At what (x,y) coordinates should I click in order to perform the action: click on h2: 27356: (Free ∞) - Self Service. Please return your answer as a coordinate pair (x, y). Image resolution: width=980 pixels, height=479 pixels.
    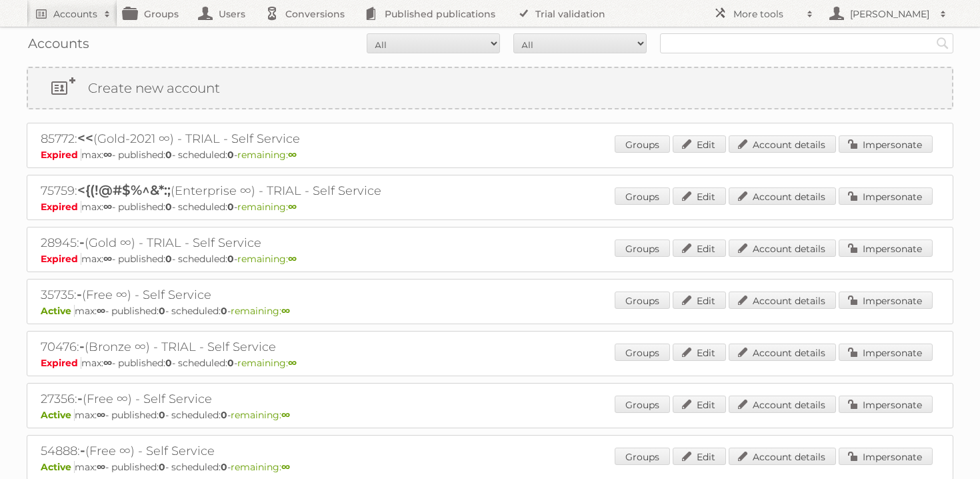
    Looking at the image, I should click on (274, 399).